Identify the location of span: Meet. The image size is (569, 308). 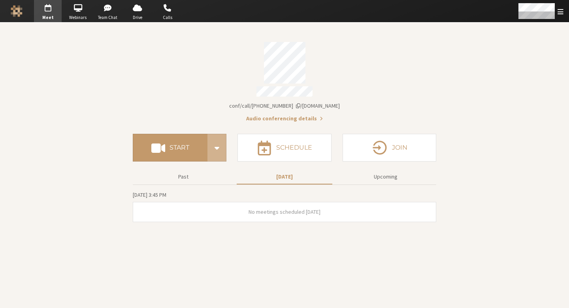
(48, 17).